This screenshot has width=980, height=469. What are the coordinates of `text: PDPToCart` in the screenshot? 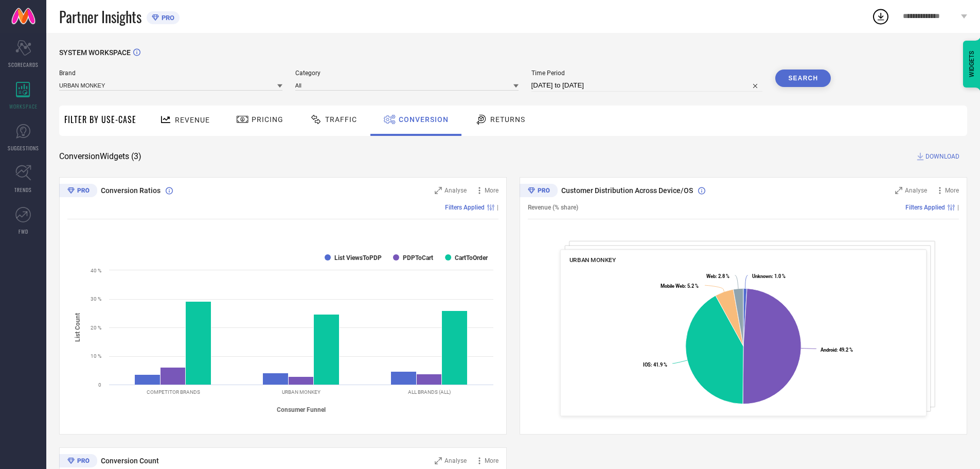 It's located at (418, 258).